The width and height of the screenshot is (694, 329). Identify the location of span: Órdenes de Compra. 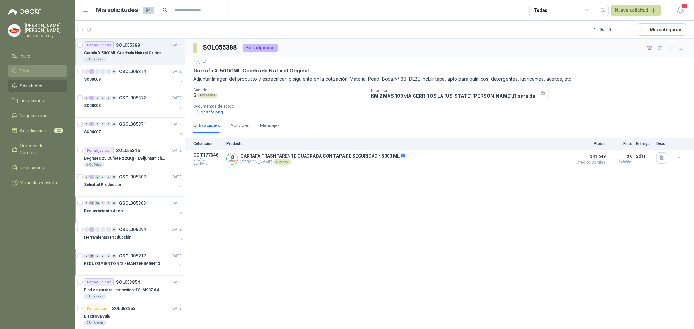
(40, 149).